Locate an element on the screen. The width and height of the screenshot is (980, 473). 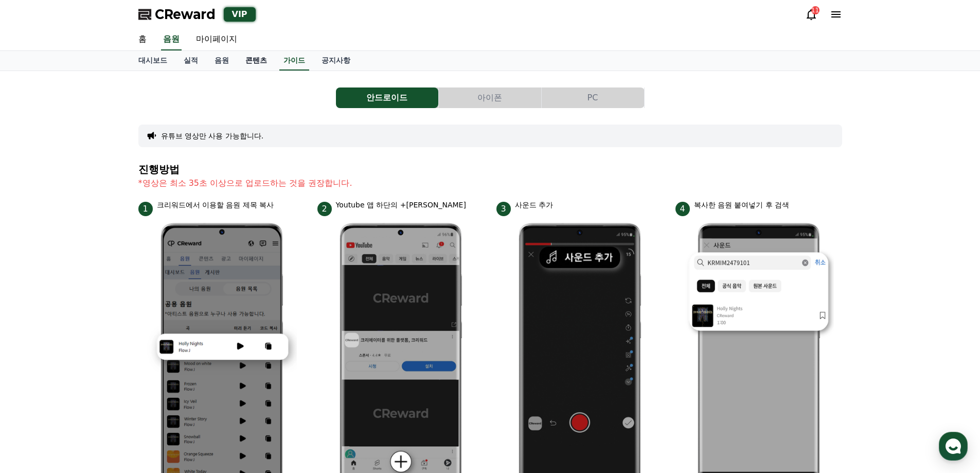
a: 콘텐츠 is located at coordinates (257, 61).